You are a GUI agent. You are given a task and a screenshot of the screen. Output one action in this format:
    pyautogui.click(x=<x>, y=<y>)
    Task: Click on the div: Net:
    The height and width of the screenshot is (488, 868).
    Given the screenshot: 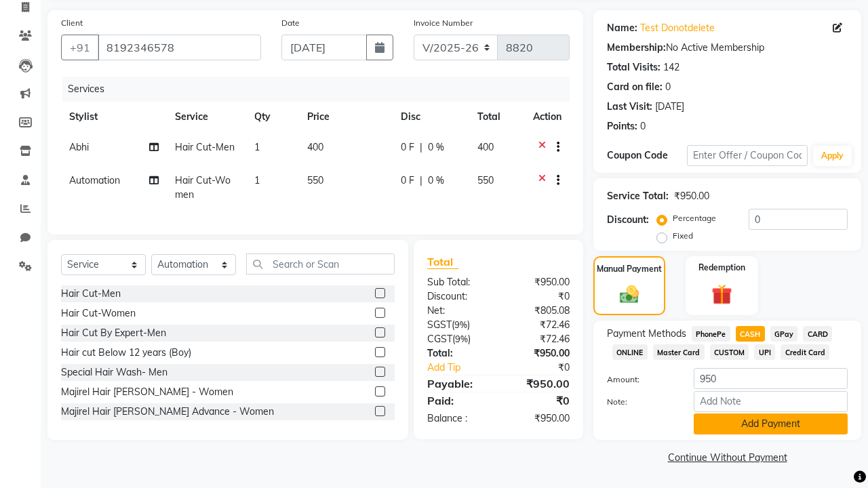 What is the action you would take?
    pyautogui.click(x=458, y=311)
    